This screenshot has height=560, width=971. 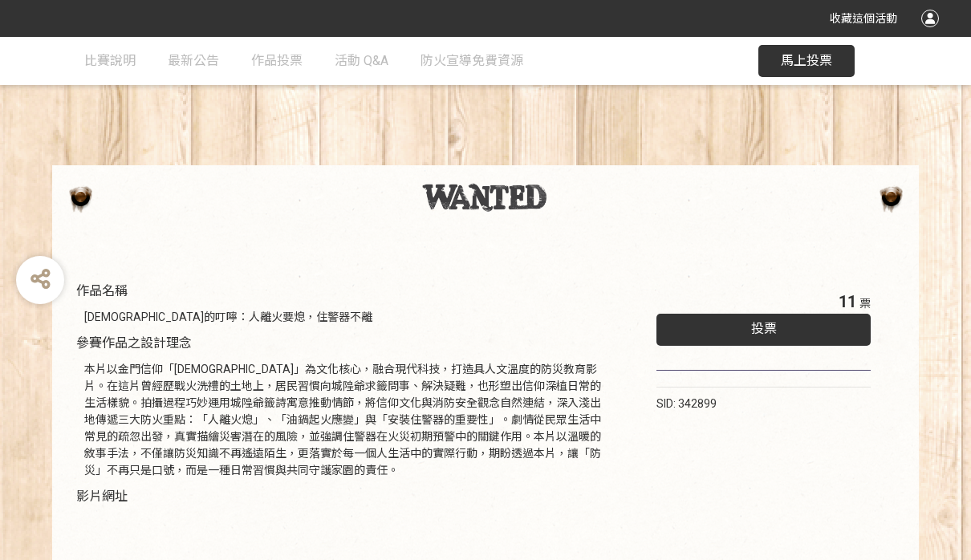 I want to click on a: 最新公告, so click(x=193, y=61).